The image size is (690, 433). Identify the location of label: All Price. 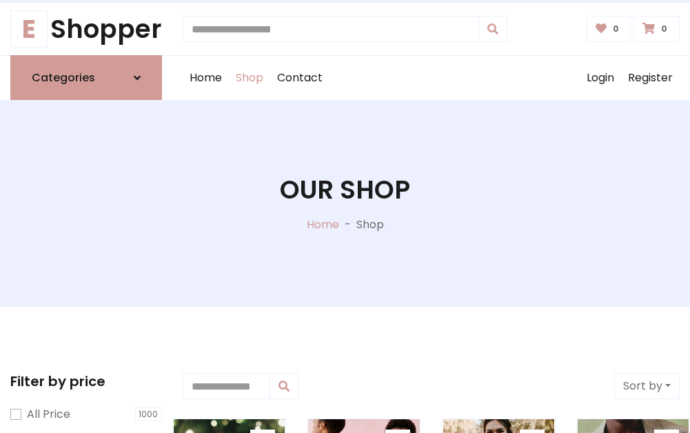
(48, 414).